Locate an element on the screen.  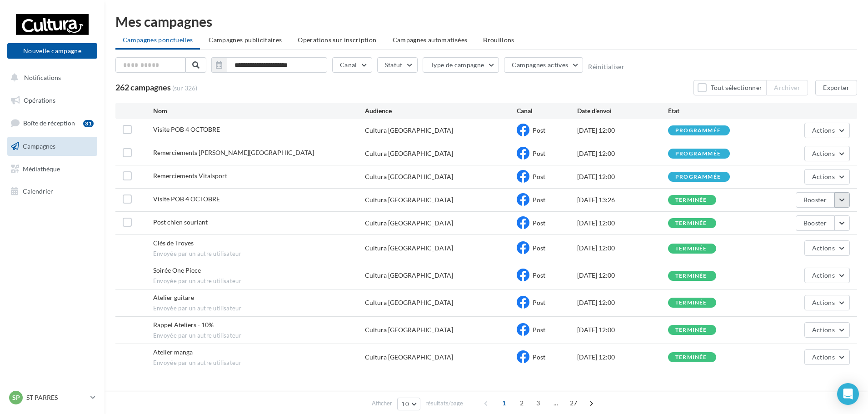
button: Notifications is located at coordinates (50, 78).